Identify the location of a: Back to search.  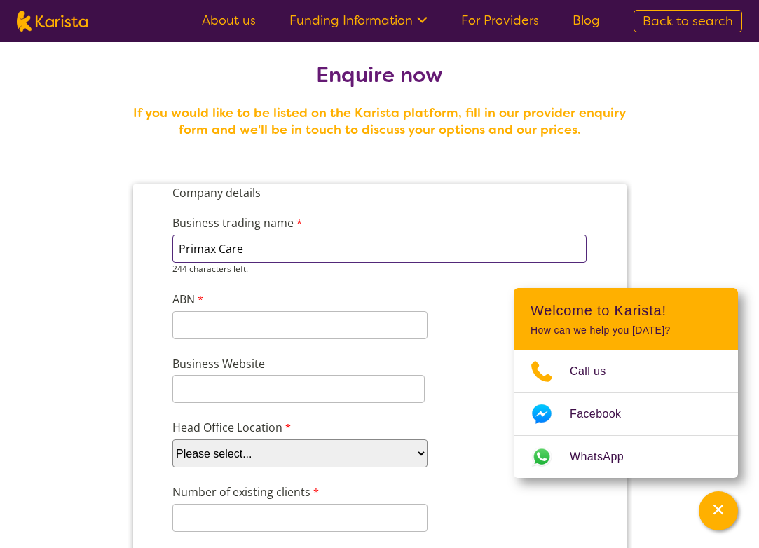
(687, 21).